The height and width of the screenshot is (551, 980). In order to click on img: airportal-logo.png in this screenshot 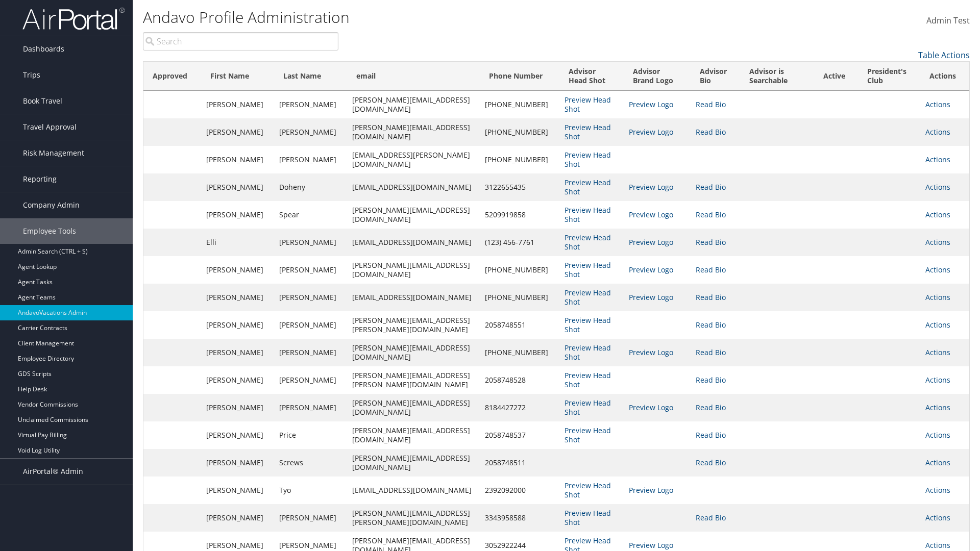, I will do `click(74, 19)`.